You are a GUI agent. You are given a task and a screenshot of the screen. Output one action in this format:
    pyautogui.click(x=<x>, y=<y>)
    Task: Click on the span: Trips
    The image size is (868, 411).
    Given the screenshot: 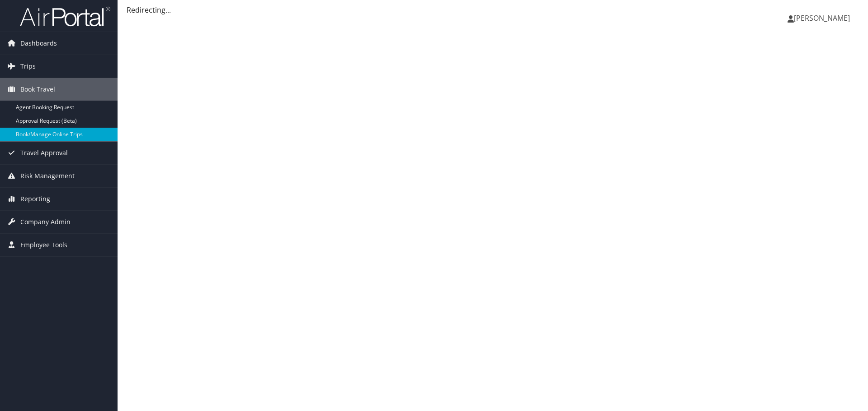 What is the action you would take?
    pyautogui.click(x=28, y=66)
    